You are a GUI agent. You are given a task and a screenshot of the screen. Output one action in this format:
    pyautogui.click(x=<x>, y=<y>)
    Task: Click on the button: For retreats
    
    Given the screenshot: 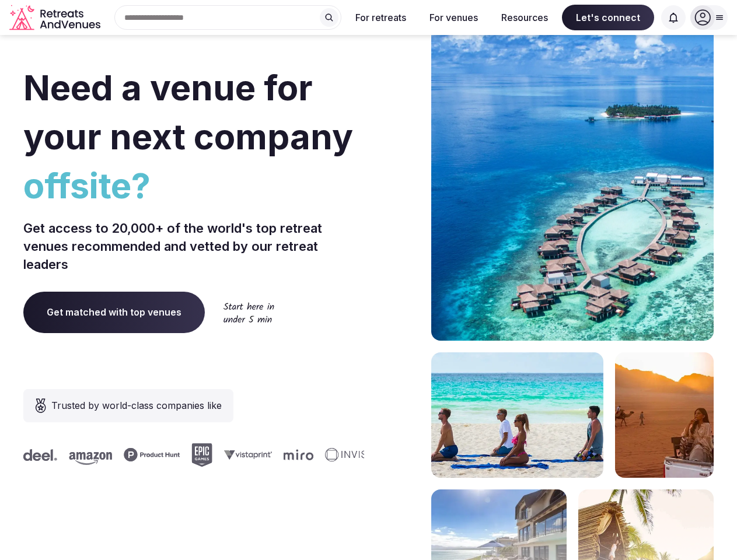 What is the action you would take?
    pyautogui.click(x=380, y=17)
    